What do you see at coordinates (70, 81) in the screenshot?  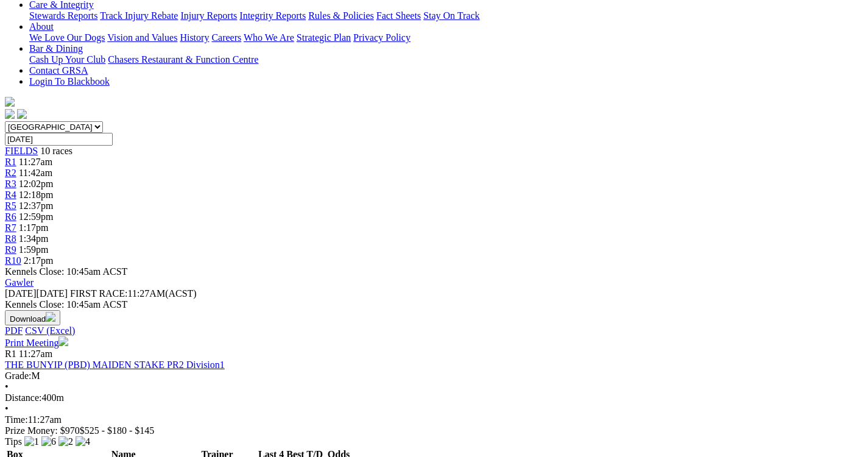 I see `a: Login To Blackbook` at bounding box center [70, 81].